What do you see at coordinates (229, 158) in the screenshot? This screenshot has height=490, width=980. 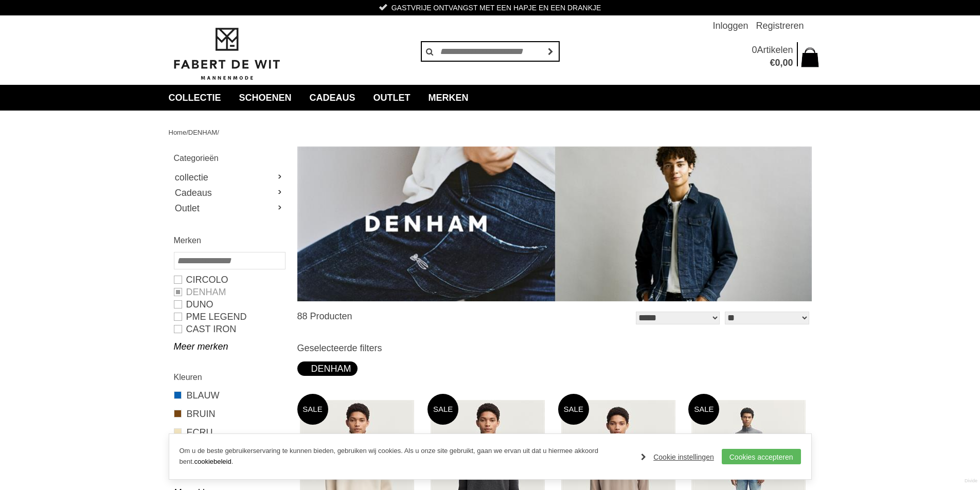 I see `h2: Categorieën` at bounding box center [229, 158].